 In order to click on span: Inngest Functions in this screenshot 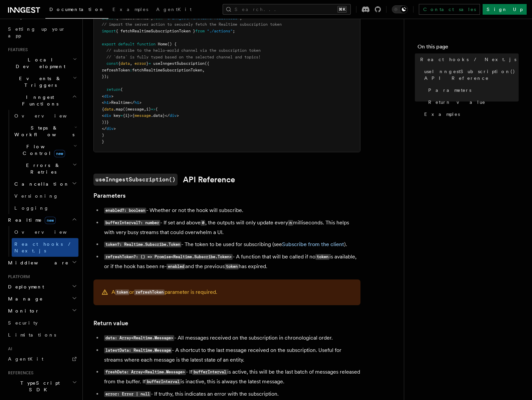, I will do `click(39, 101)`.